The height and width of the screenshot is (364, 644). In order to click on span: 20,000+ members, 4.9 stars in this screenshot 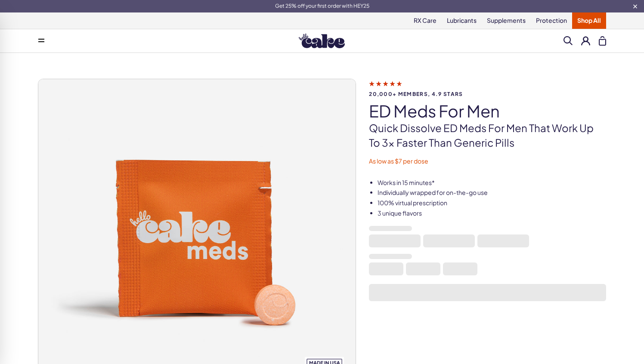, I will do `click(488, 94)`.